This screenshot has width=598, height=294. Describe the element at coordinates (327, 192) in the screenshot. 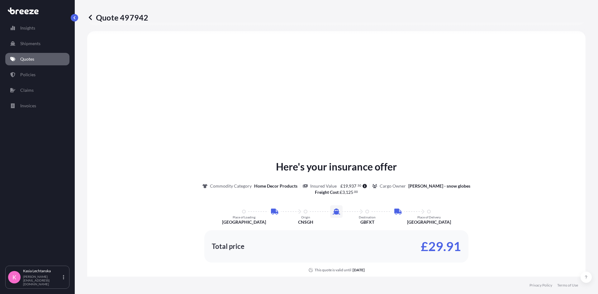

I see `b: Freight Cost` at that location.